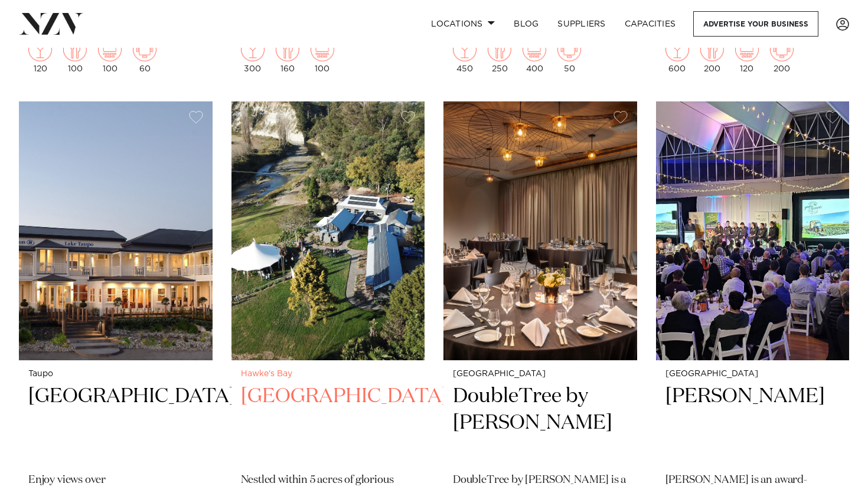  Describe the element at coordinates (534, 55) in the screenshot. I see `div: 400` at that location.